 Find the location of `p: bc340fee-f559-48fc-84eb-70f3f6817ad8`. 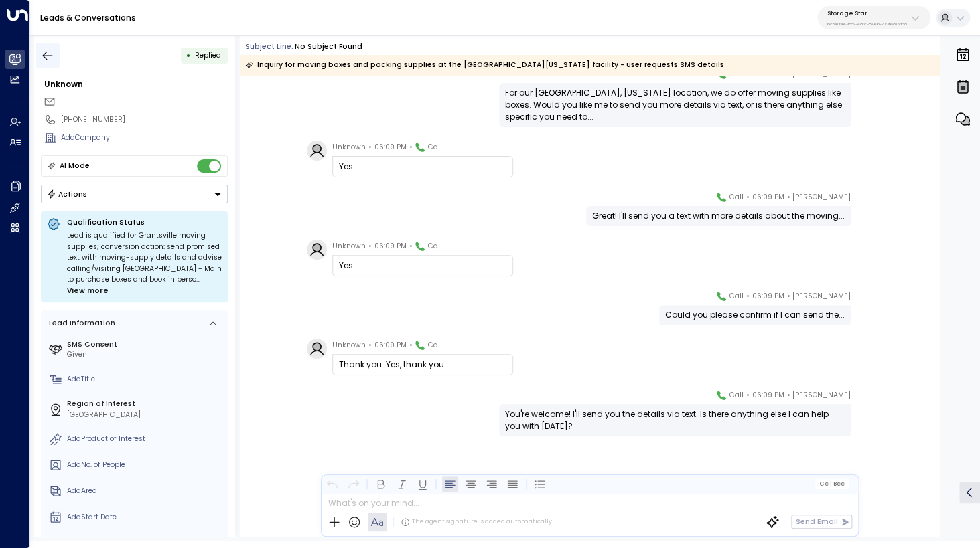

p: bc340fee-f559-48fc-84eb-70f3f6817ad8 is located at coordinates (866, 24).